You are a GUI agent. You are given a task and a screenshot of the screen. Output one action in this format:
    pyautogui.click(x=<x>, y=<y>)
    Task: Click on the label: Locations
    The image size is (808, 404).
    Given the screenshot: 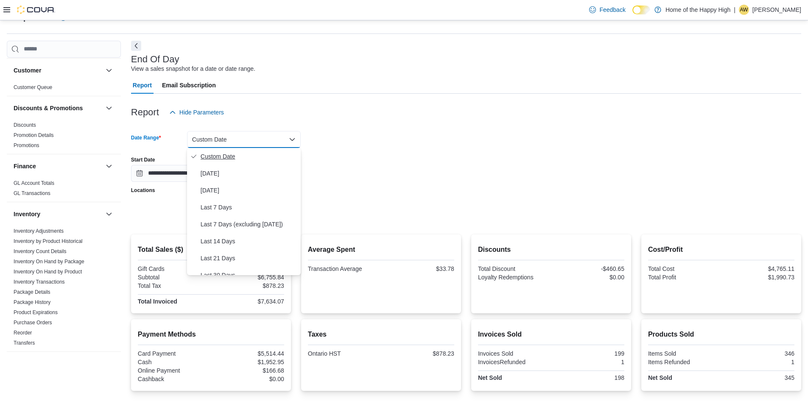 What is the action you would take?
    pyautogui.click(x=143, y=191)
    